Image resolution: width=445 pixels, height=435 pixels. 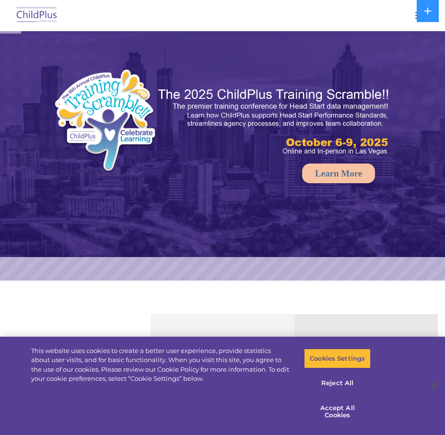 What do you see at coordinates (161, 365) in the screenshot?
I see `div: This website uses cookies to create a better user experience, provide statistics about user visit...` at bounding box center [161, 365].